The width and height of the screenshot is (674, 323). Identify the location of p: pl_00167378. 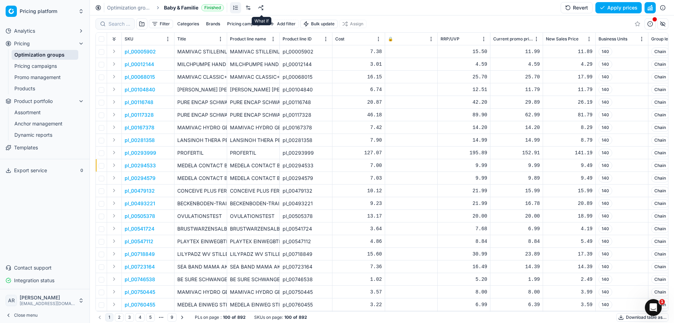
(139, 127).